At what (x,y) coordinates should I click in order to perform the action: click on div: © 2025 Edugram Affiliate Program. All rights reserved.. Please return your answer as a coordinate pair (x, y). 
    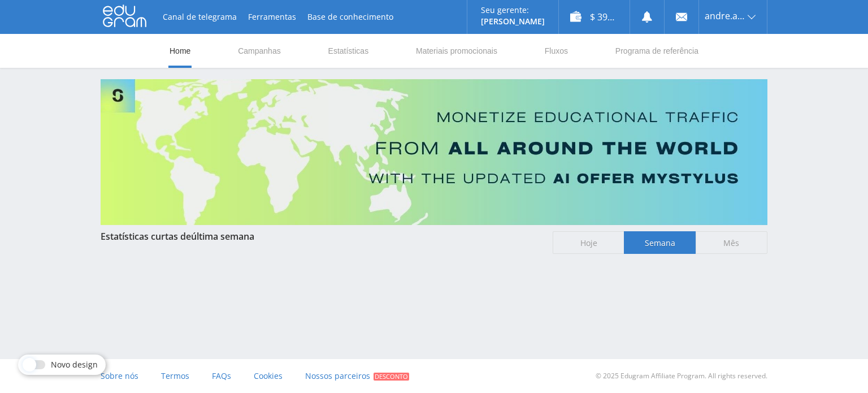
    Looking at the image, I should click on (604, 375).